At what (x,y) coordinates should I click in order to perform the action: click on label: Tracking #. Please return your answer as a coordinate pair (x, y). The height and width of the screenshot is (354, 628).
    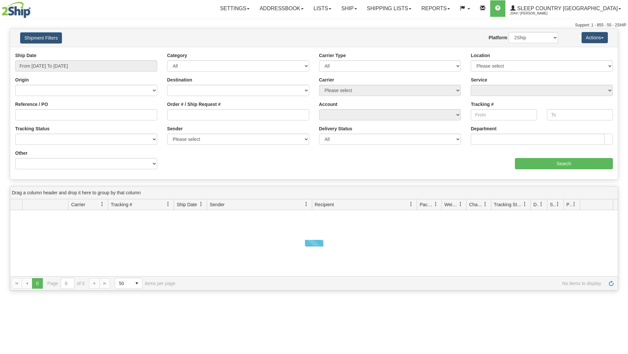
    Looking at the image, I should click on (482, 104).